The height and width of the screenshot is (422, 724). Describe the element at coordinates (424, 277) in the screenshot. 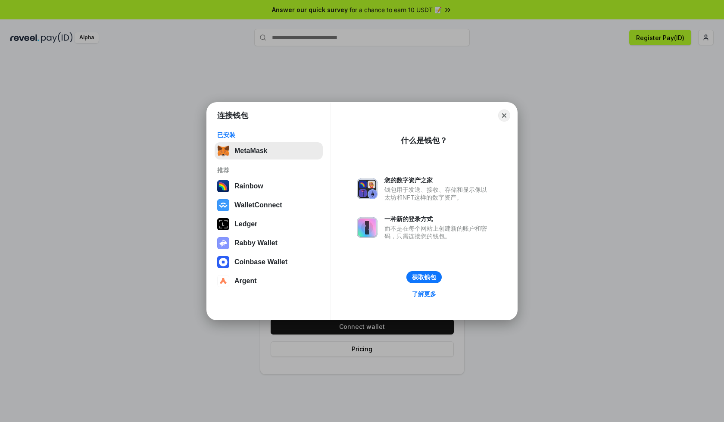

I see `button: 获取钱包` at that location.